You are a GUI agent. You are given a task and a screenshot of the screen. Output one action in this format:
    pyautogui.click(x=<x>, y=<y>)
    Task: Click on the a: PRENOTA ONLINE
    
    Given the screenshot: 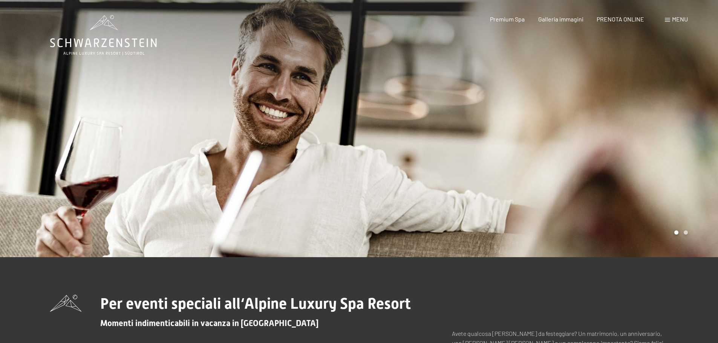 What is the action you would take?
    pyautogui.click(x=620, y=19)
    